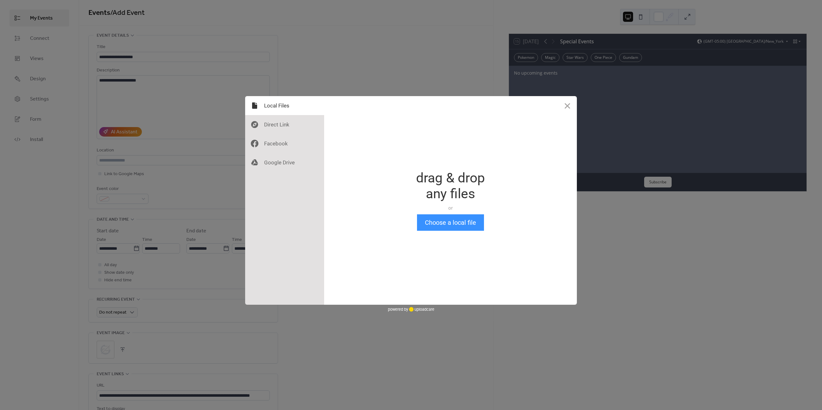  What do you see at coordinates (421, 309) in the screenshot?
I see `a: uploadcare` at bounding box center [421, 309].